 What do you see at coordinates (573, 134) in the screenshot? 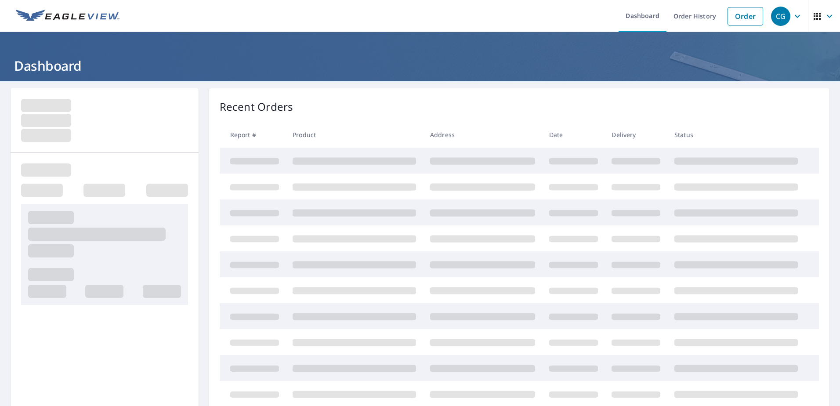
I see `th: Date` at bounding box center [573, 134].